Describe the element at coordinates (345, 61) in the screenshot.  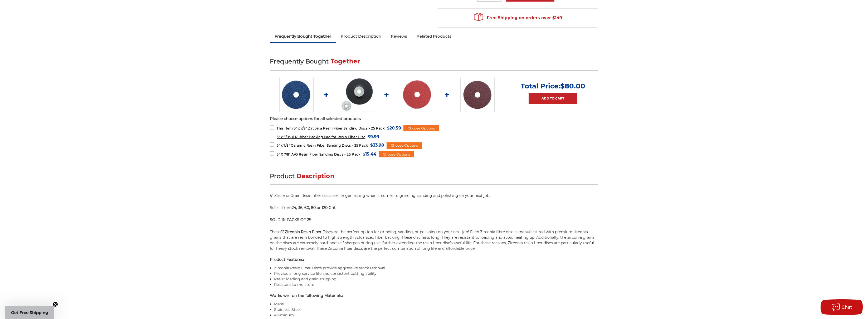
I see `span: Together` at that location.